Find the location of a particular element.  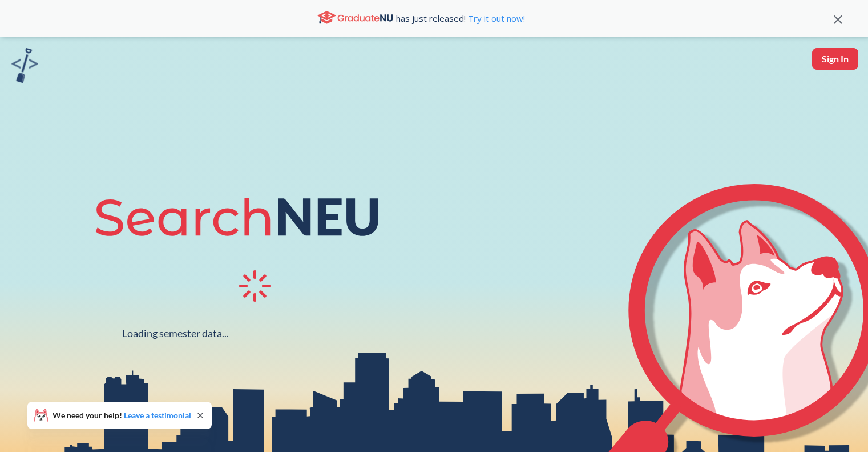

span: has just released! is located at coordinates (461, 18).